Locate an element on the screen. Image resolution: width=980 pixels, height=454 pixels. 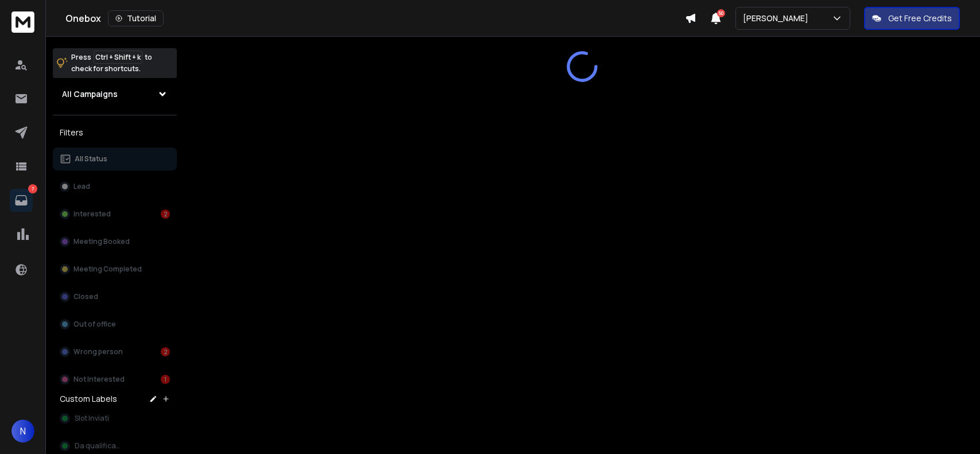
p: Press to check for shortcuts. is located at coordinates (111, 63).